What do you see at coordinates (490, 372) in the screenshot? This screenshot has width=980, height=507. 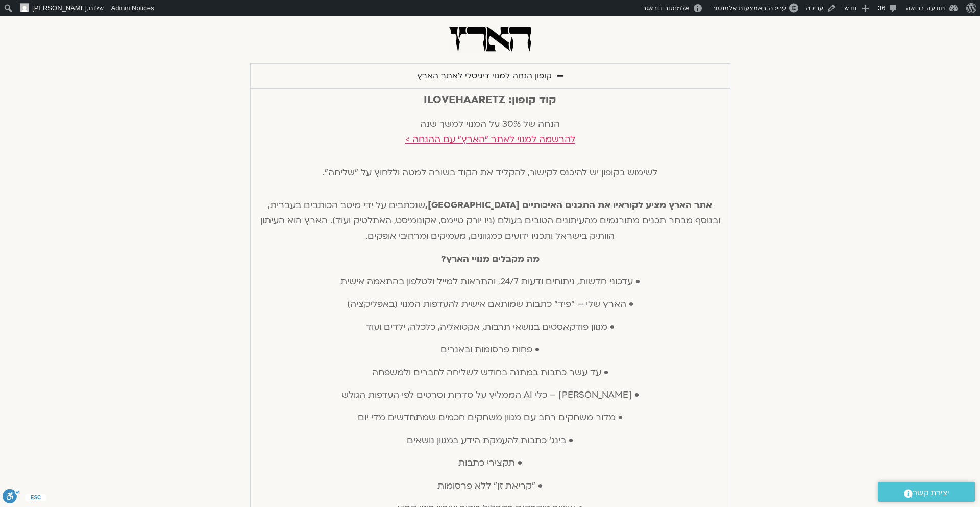 I see `p: • עד עשר כתבות במתנה בחודש לשליחה לחברים ולמשפחה` at bounding box center [490, 372].